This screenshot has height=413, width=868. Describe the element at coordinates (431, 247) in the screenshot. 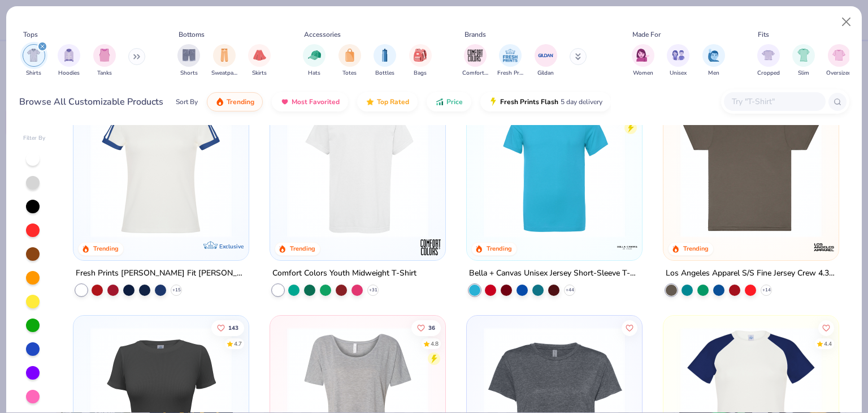

I see `img: Comfort Colors logo` at that location.